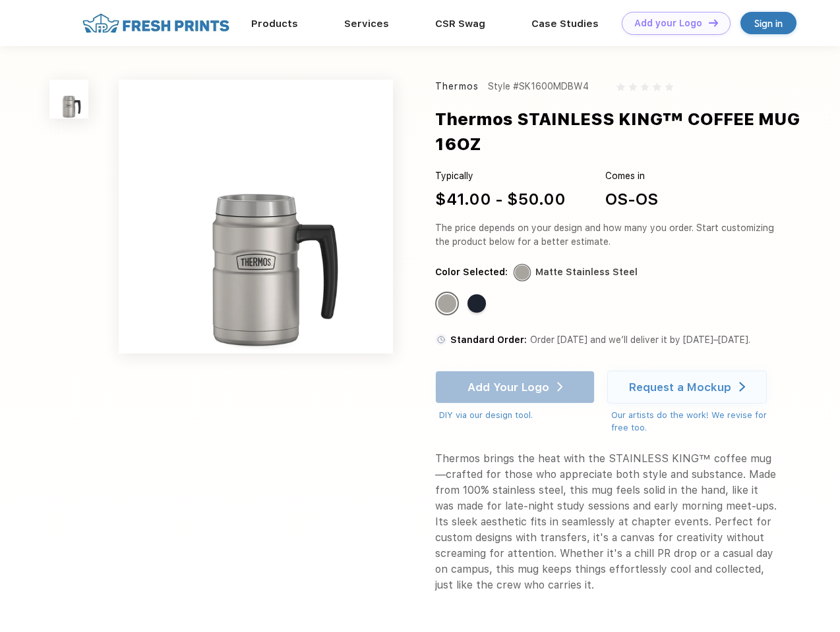  I want to click on div: DIY via our design tool., so click(517, 416).